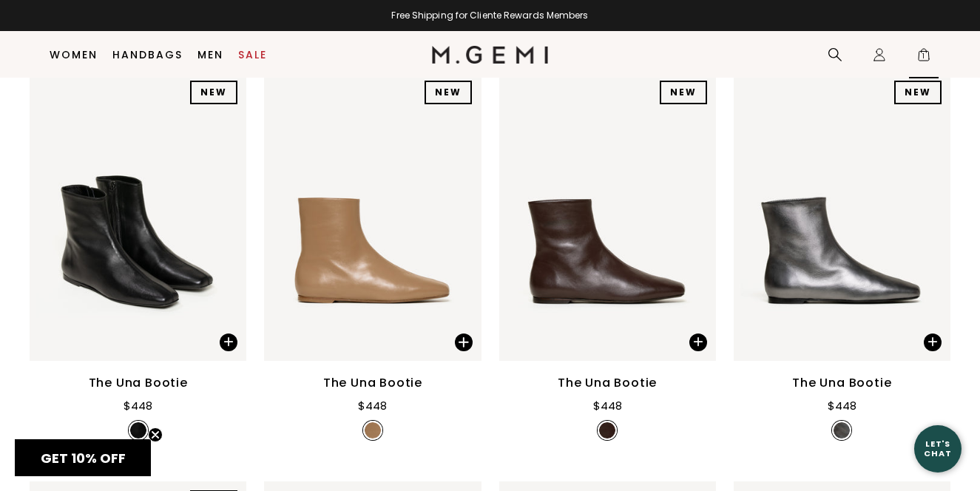 The width and height of the screenshot is (980, 491). I want to click on a: Men, so click(210, 55).